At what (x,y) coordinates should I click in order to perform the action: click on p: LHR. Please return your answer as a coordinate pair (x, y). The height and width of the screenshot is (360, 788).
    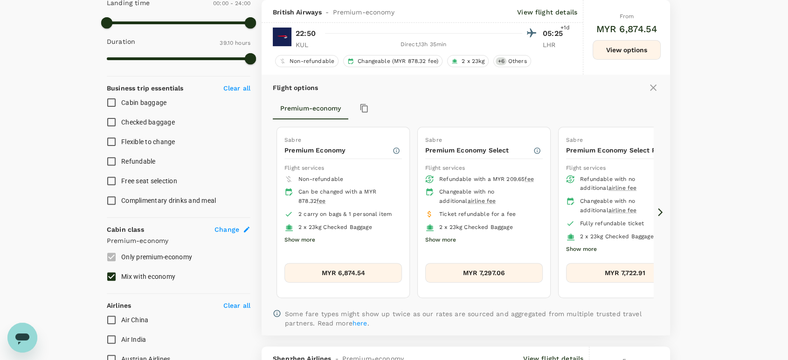
    Looking at the image, I should click on (554, 45).